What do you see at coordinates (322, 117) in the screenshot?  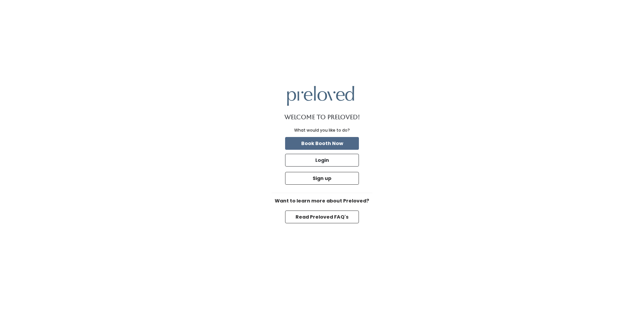 I see `h1: Welcome to Preloved!` at bounding box center [322, 117].